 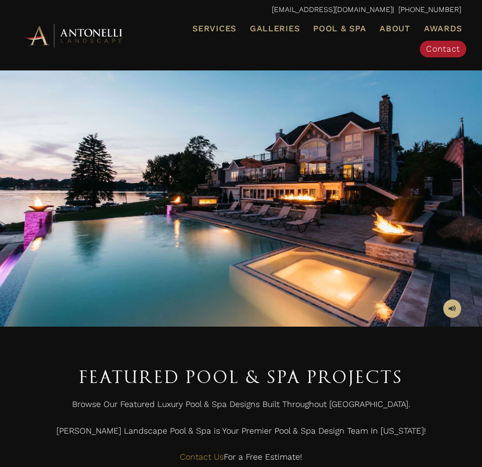 What do you see at coordinates (274, 29) in the screenshot?
I see `a: Galleries` at bounding box center [274, 29].